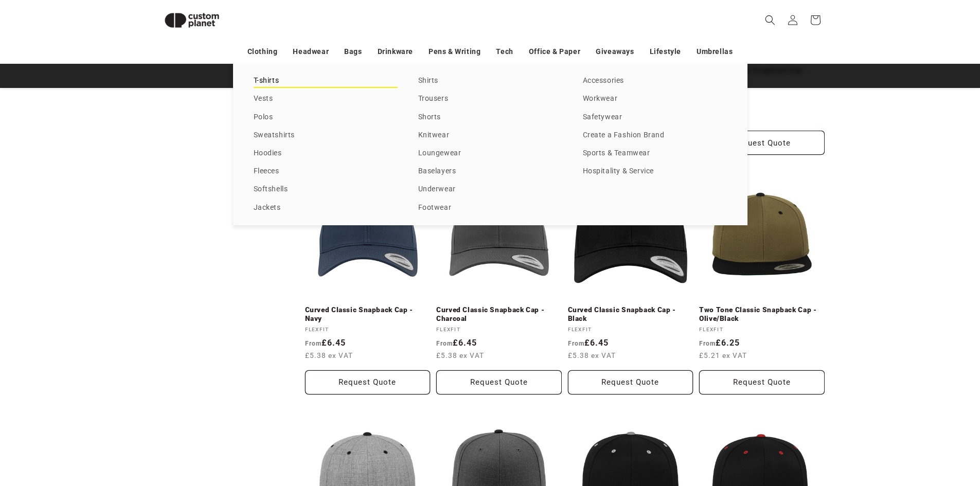 This screenshot has height=486, width=980. I want to click on a: Drinkware, so click(395, 52).